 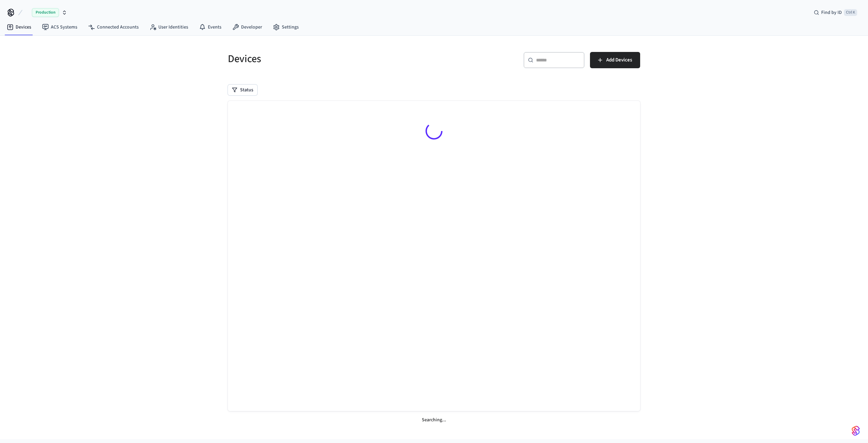 What do you see at coordinates (113, 27) in the screenshot?
I see `a: Connected Accounts` at bounding box center [113, 27].